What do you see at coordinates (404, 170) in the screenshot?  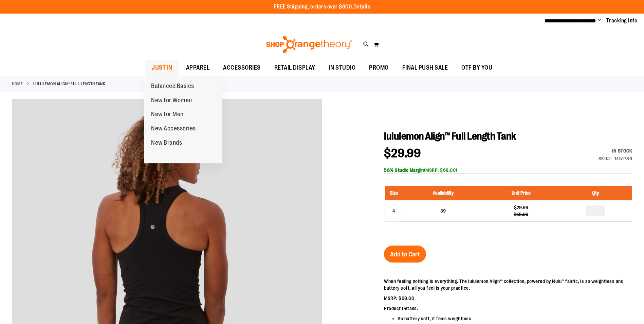 I see `b: 56% Studio Margin` at bounding box center [404, 170].